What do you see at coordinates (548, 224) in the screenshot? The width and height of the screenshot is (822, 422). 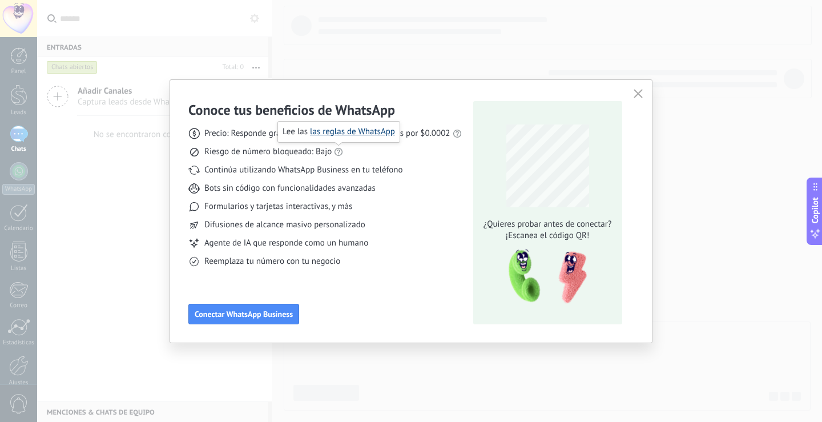 I see `span: ¿Quieres probar antes de conectar?` at bounding box center [548, 224].